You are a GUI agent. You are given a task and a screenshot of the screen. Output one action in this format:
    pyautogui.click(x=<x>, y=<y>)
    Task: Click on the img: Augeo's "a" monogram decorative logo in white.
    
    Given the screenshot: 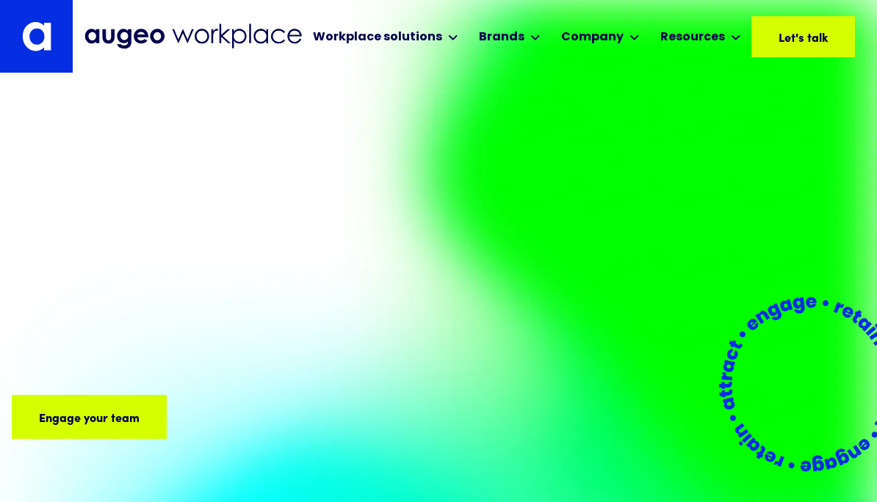 What is the action you would take?
    pyautogui.click(x=37, y=36)
    